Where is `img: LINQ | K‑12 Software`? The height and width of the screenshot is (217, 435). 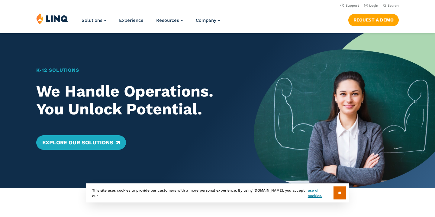
img: LINQ | K‑12 Software is located at coordinates (52, 18).